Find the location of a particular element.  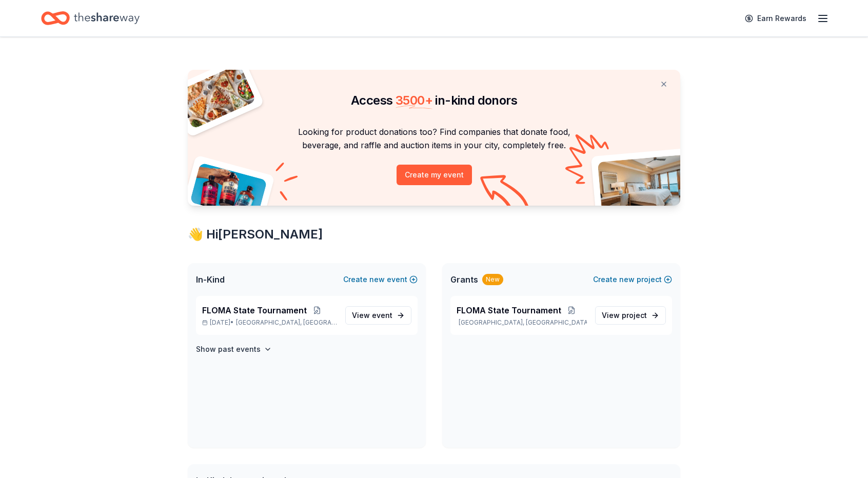

a: Home is located at coordinates (90, 18).